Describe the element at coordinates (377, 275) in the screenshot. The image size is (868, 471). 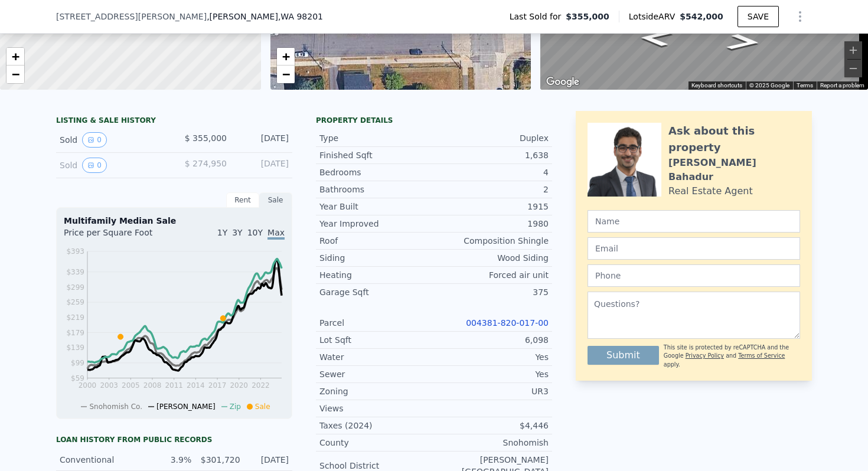
I see `div: Heating` at that location.